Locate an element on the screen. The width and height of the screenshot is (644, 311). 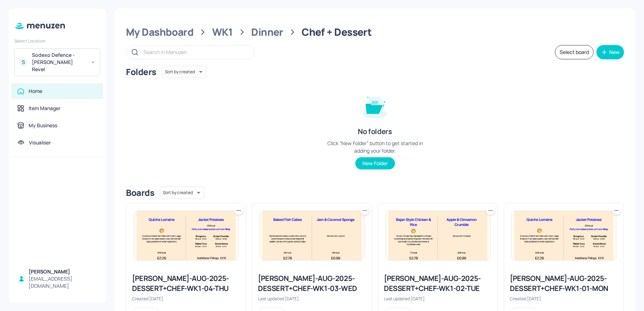
div: Chef + Dessert is located at coordinates (336, 32).